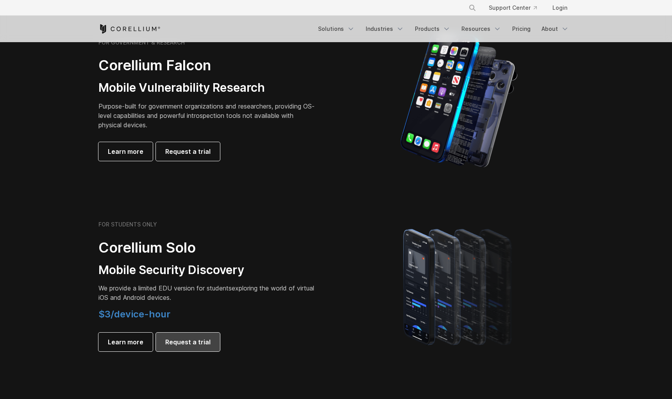 Image resolution: width=672 pixels, height=399 pixels. I want to click on button: Search, so click(473, 8).